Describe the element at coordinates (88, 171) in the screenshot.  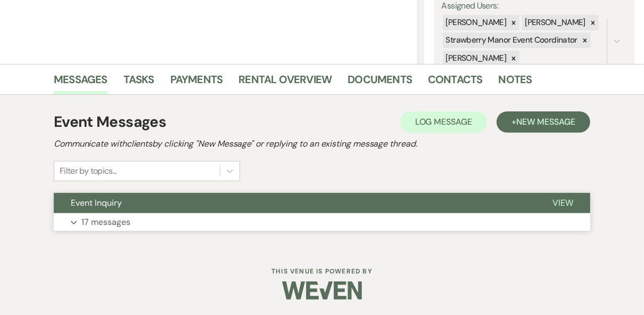
I see `div: Filter by topics...` at that location.